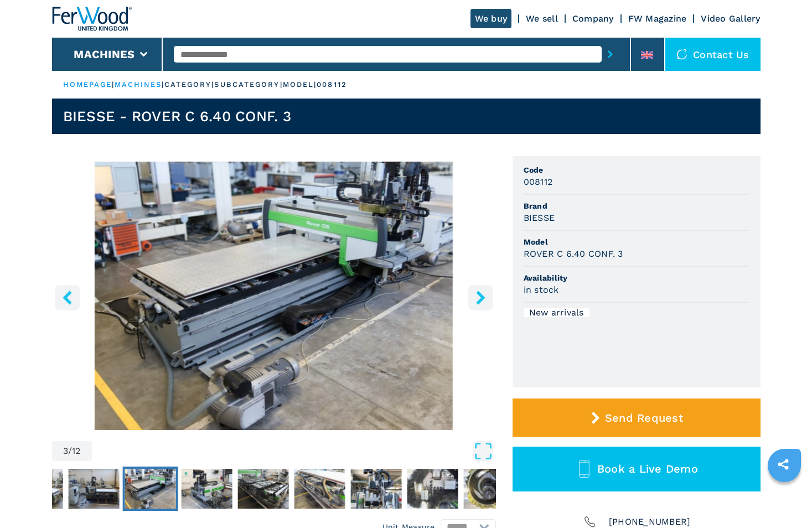  Describe the element at coordinates (556, 313) in the screenshot. I see `div: New arrivals` at that location.